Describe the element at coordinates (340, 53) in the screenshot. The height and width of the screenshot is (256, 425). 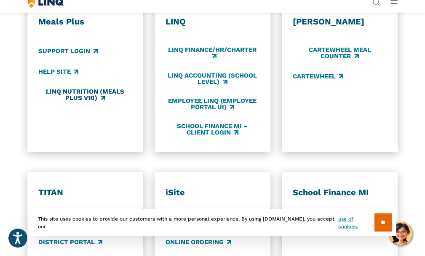
I see `a: CARTEWHEEL Meal Counter` at that location.